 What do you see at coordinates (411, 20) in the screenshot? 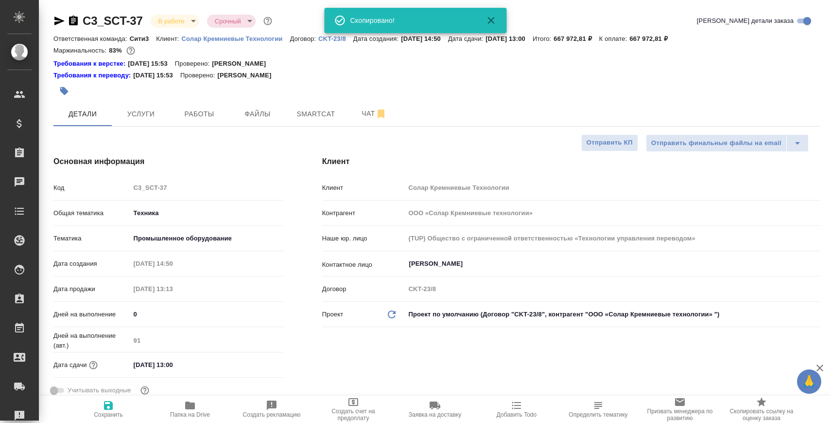
I see `div: Скопировано!` at bounding box center [411, 20].